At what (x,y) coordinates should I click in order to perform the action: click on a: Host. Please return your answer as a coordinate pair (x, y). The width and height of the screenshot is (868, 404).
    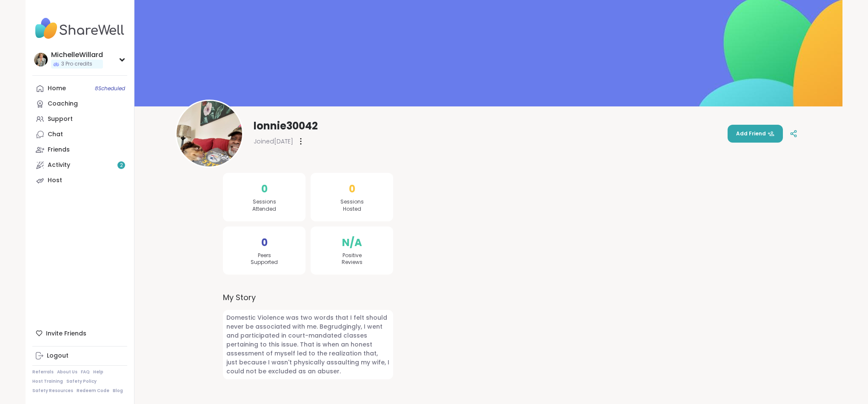
    Looking at the image, I should click on (80, 180).